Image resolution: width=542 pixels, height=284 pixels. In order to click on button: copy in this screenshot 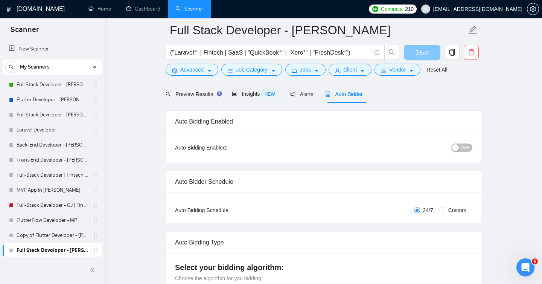, I will do `click(452, 52)`.